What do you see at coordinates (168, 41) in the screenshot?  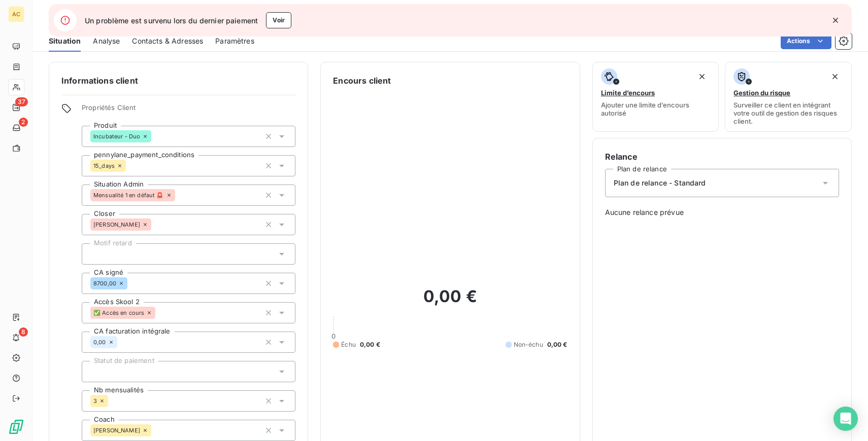 I see `span: Contacts & Adresses` at bounding box center [168, 41].